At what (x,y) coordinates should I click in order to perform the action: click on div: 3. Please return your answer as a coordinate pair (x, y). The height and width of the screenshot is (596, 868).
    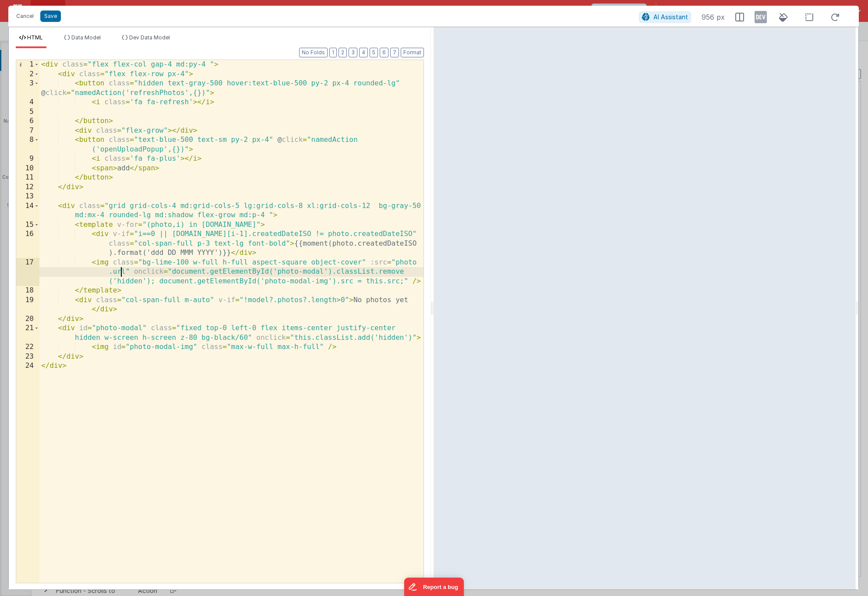
    Looking at the image, I should click on (28, 88).